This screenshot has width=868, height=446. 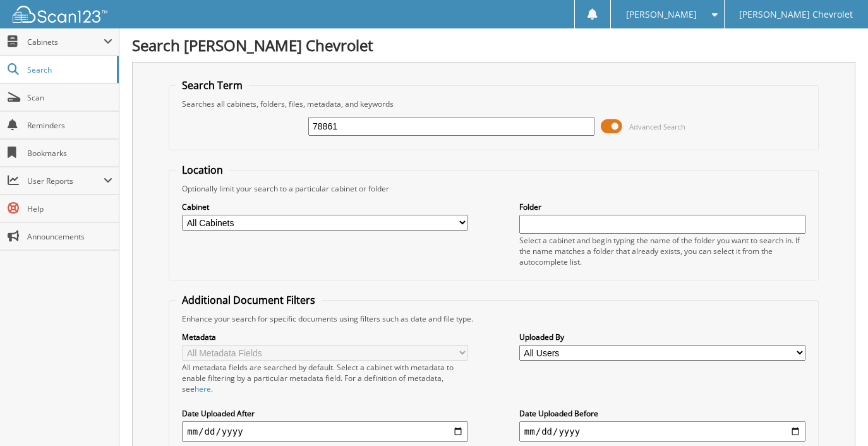 I want to click on label: Date Uploaded After, so click(x=324, y=413).